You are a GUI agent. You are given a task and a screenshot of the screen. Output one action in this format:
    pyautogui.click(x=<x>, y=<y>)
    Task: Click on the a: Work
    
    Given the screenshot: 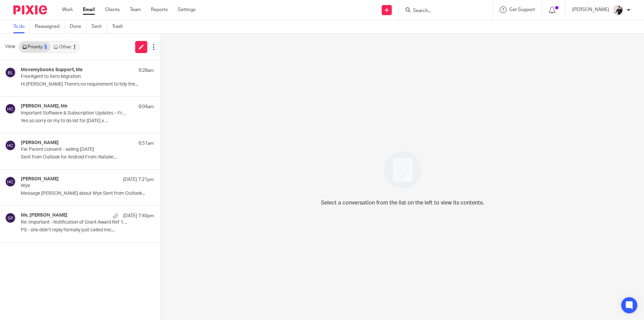 What is the action you would take?
    pyautogui.click(x=67, y=10)
    